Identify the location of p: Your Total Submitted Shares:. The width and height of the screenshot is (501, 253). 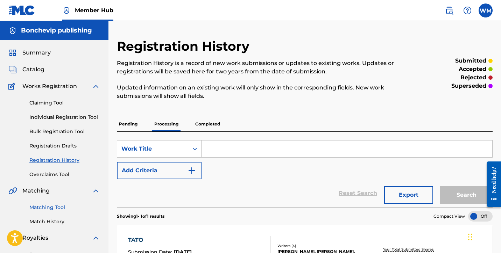
(409, 249).